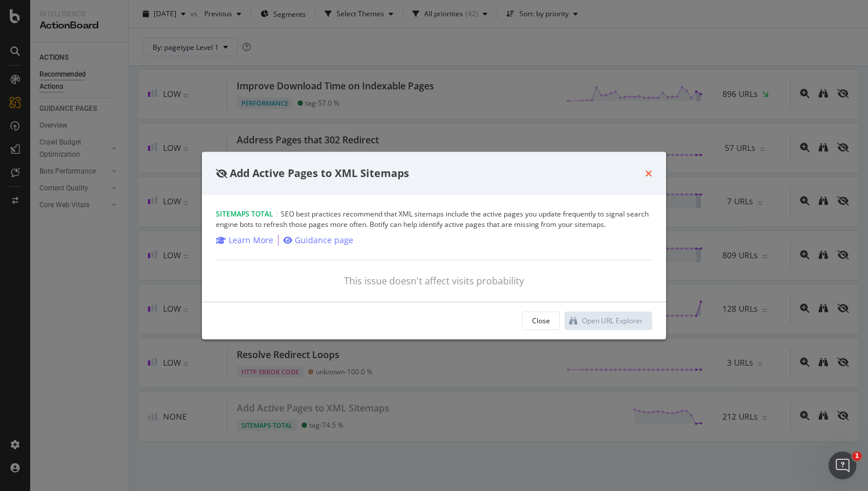  Describe the element at coordinates (434, 219) in the screenshot. I see `div: SEO best practices recommend that XML sitemaps include the active pages you update frequently to ...` at that location.